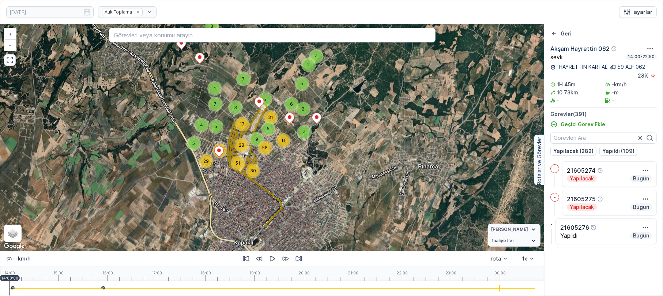 This screenshot has width=663, height=296. Describe the element at coordinates (618, 151) in the screenshot. I see `p: Yapıldı (109)` at that location.